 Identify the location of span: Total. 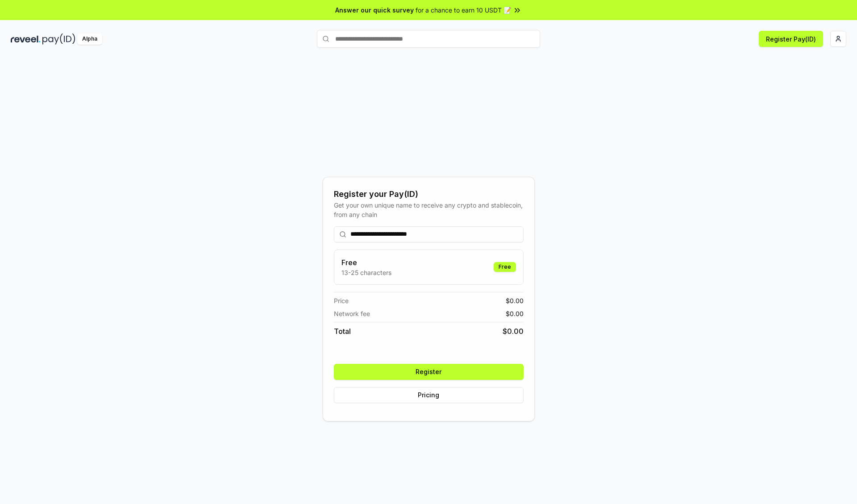
(342, 331).